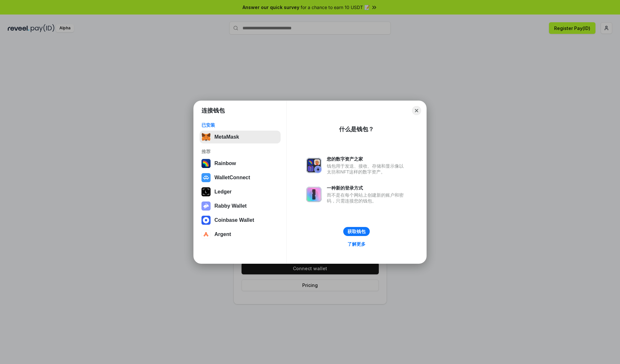 Image resolution: width=620 pixels, height=364 pixels. Describe the element at coordinates (240, 125) in the screenshot. I see `div: 已安装` at that location.